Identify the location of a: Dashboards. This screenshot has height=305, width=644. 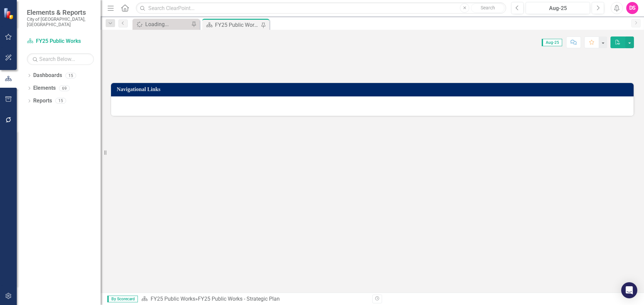
(48, 76).